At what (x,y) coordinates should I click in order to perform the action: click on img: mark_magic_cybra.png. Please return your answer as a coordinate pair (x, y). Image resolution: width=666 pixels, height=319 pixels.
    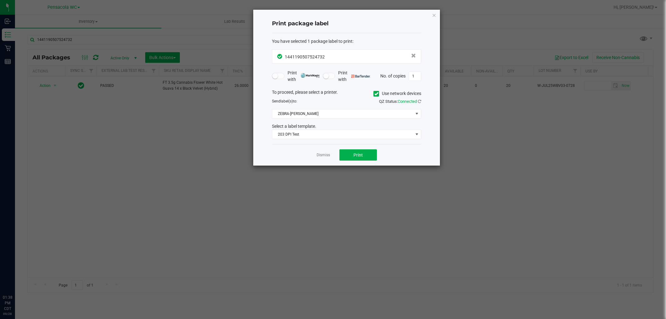
    Looking at the image, I should click on (310, 75).